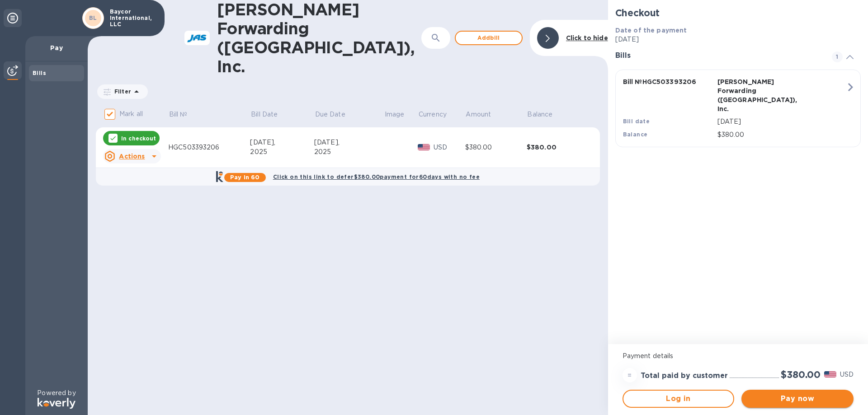  What do you see at coordinates (93, 17) in the screenshot?
I see `b: BL` at bounding box center [93, 17].